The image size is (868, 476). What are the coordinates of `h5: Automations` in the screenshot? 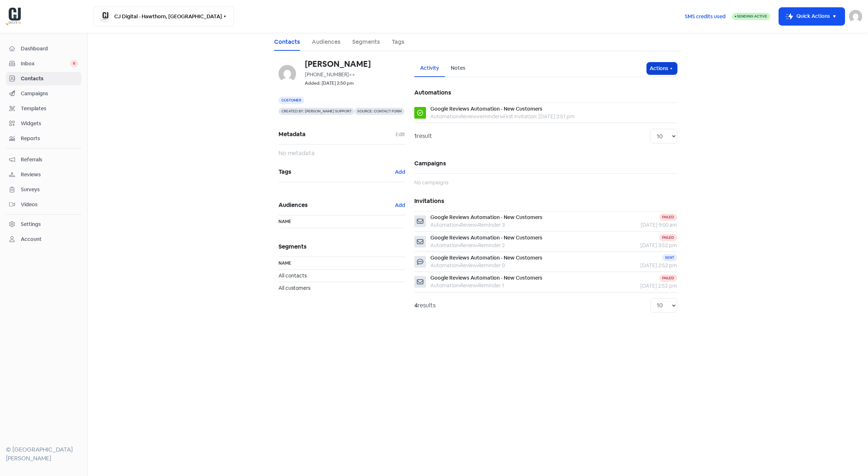 It's located at (546, 93).